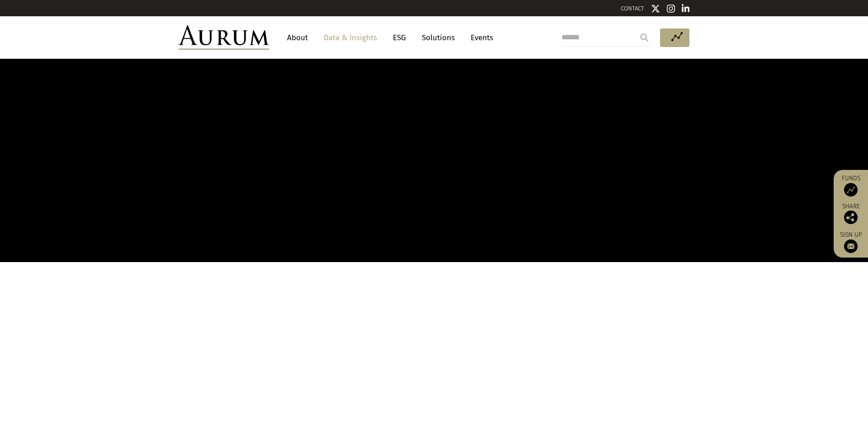 This screenshot has width=868, height=427. What do you see at coordinates (686, 8) in the screenshot?
I see `img: Linkedin icon` at bounding box center [686, 8].